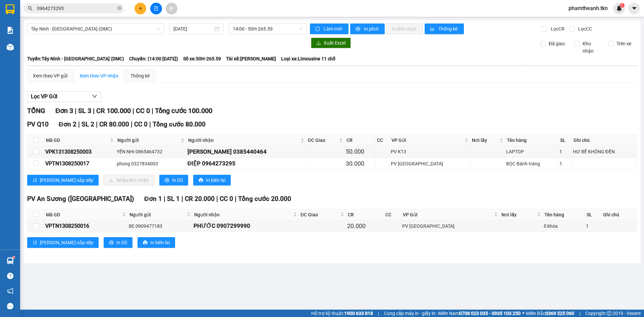 This screenshot has height=317, width=644. What do you see at coordinates (557, 29) in the screenshot?
I see `span: Lọc CR` at bounding box center [557, 29].